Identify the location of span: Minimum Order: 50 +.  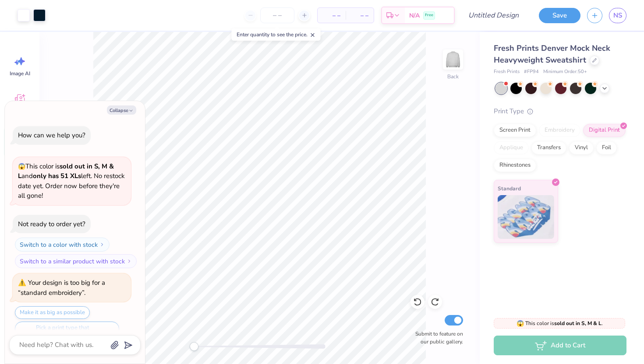
(565, 72).